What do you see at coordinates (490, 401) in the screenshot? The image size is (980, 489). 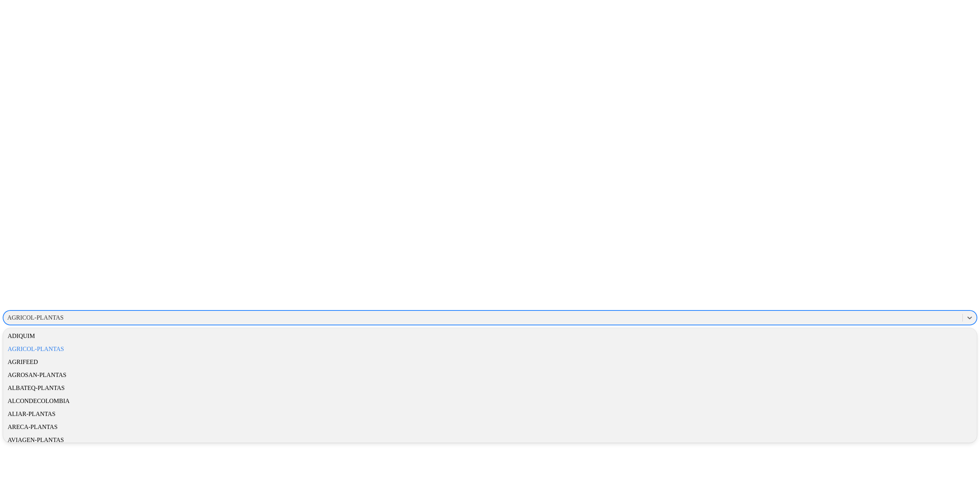 I see `div: ALCONDECOLOMBIA` at bounding box center [490, 401].